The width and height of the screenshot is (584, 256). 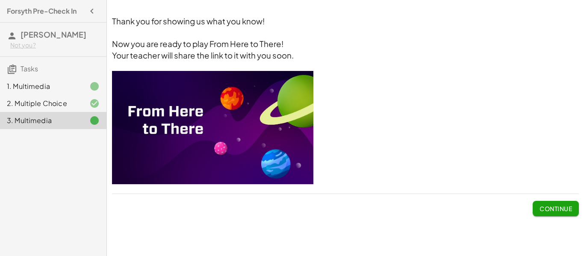 What do you see at coordinates (29, 68) in the screenshot?
I see `span: Tasks` at bounding box center [29, 68].